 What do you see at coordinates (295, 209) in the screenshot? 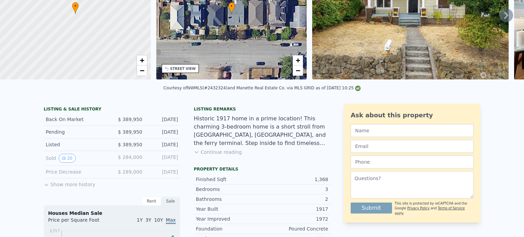
I see `div: 1917` at bounding box center [295, 209].